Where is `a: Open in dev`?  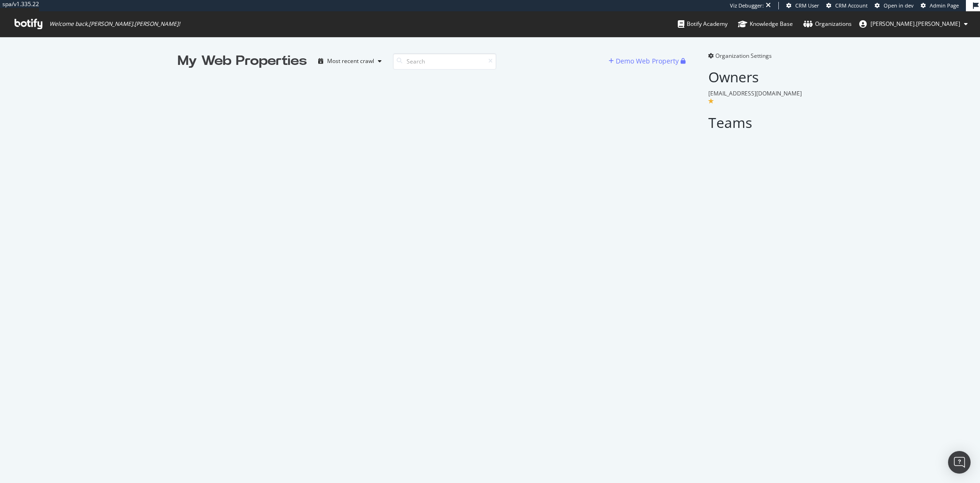 a: Open in dev is located at coordinates (894, 6).